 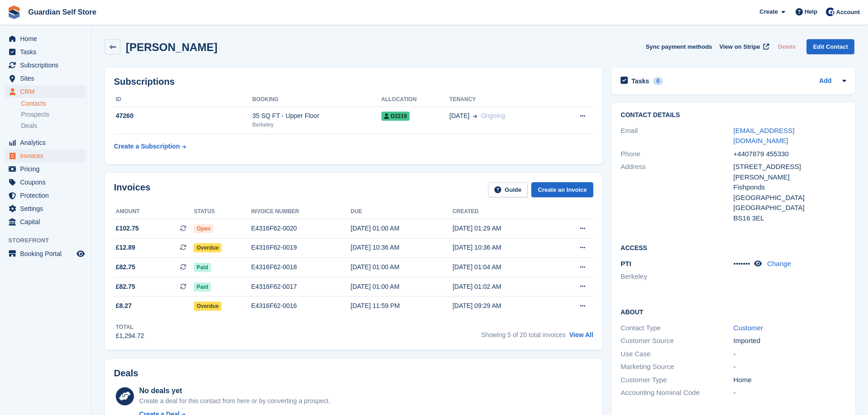 I want to click on th: ID, so click(x=183, y=100).